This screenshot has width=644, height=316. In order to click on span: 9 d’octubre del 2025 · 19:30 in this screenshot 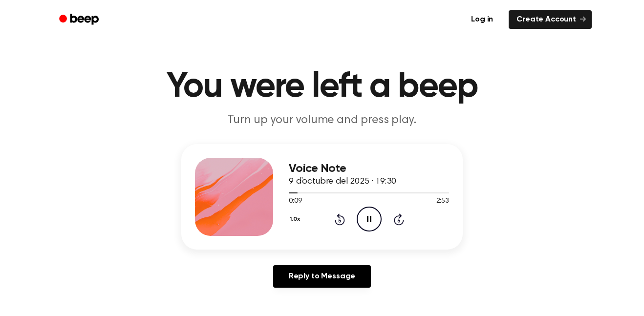, I will do `click(343, 182)`.